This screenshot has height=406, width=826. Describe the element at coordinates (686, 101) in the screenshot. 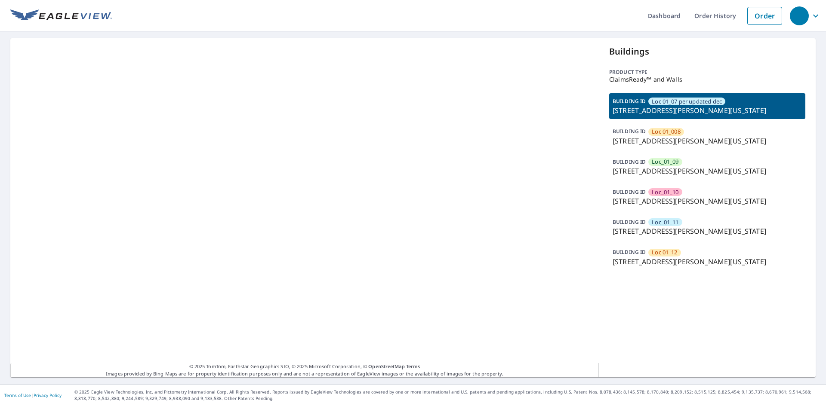

I see `span: Loc 01_07 per updated dec` at that location.